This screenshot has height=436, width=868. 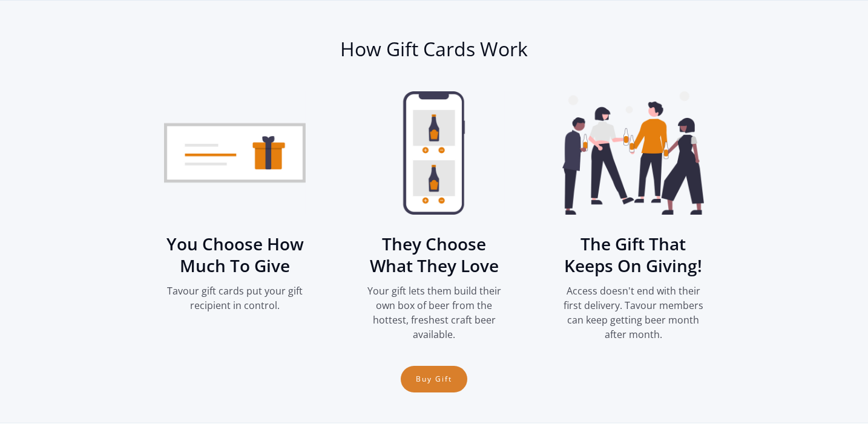 What do you see at coordinates (434, 248) in the screenshot?
I see `div: carousel` at bounding box center [434, 248].